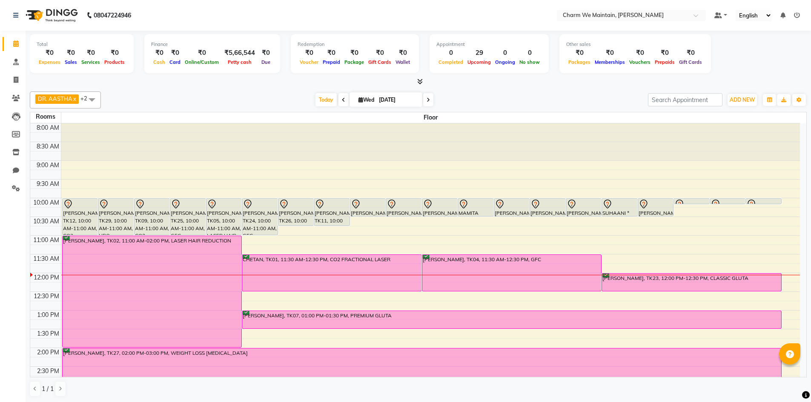 The image size is (811, 402). Describe the element at coordinates (46, 117) in the screenshot. I see `div: Rooms` at that location.